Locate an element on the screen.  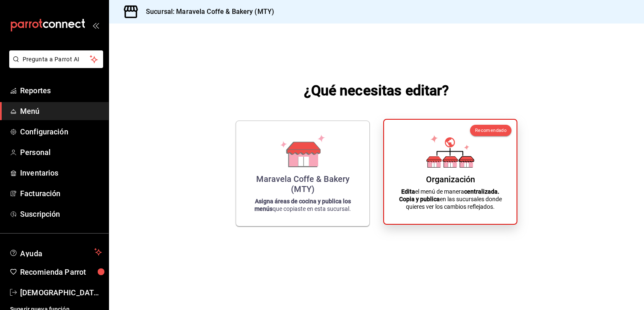
h1: ¿Qué necesitas editar? is located at coordinates (376, 90).